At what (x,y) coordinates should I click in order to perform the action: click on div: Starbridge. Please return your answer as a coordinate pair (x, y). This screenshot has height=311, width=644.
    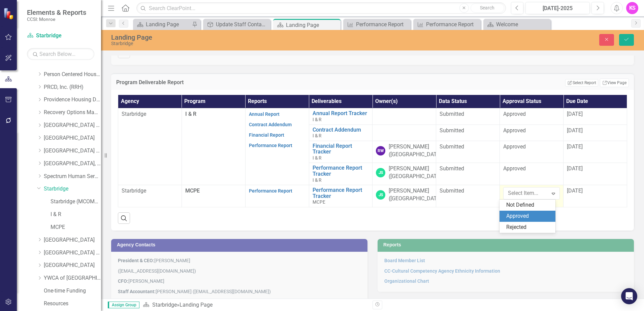
    Looking at the image, I should click on (258, 43).